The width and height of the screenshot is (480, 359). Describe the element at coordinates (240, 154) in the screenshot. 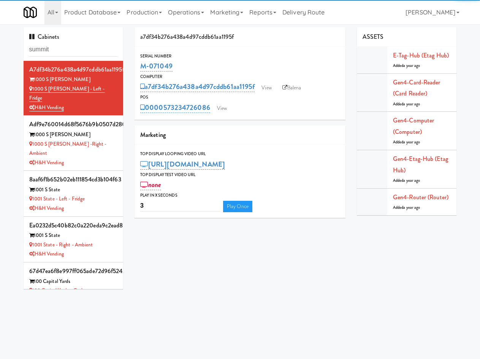

I see `div: Top Display Looping Video Url` at that location.